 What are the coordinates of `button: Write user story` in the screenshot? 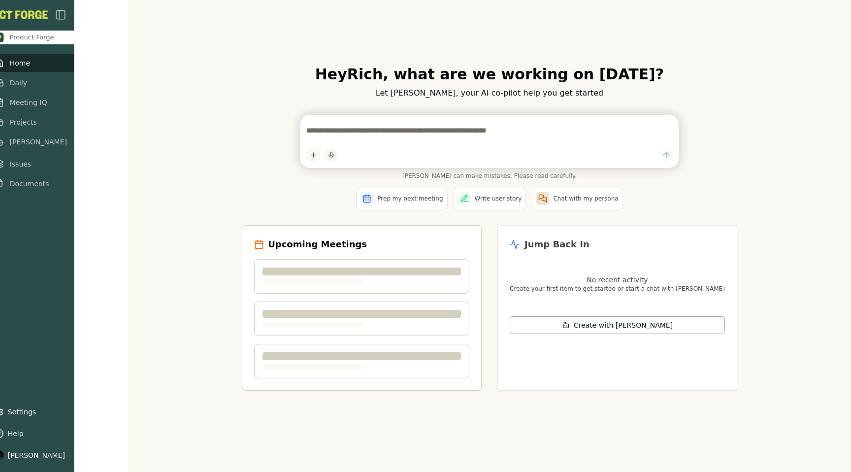 It's located at (490, 199).